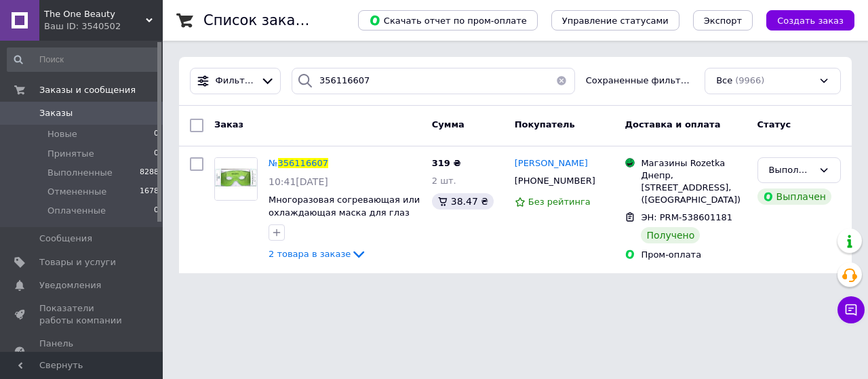  Describe the element at coordinates (95, 14) in the screenshot. I see `span: The One Beauty` at that location.